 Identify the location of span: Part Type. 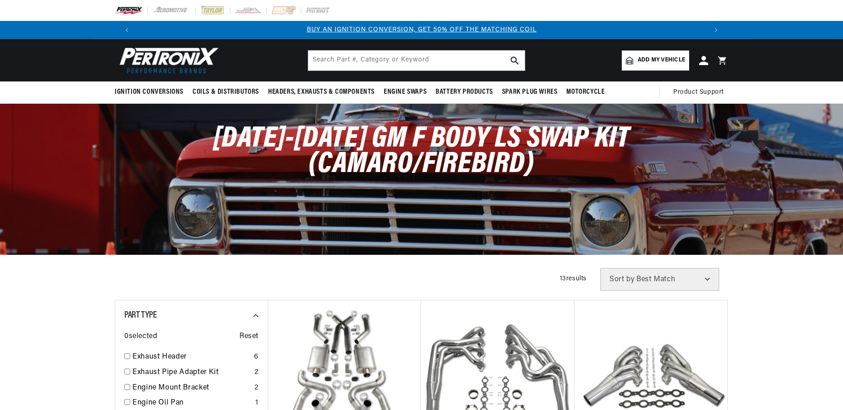
(140, 315).